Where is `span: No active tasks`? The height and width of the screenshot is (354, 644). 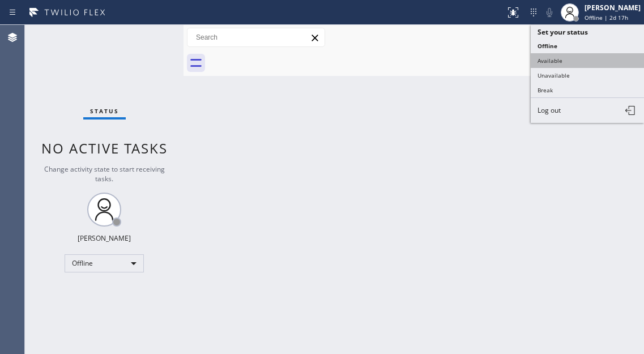
span: No active tasks is located at coordinates (104, 148).